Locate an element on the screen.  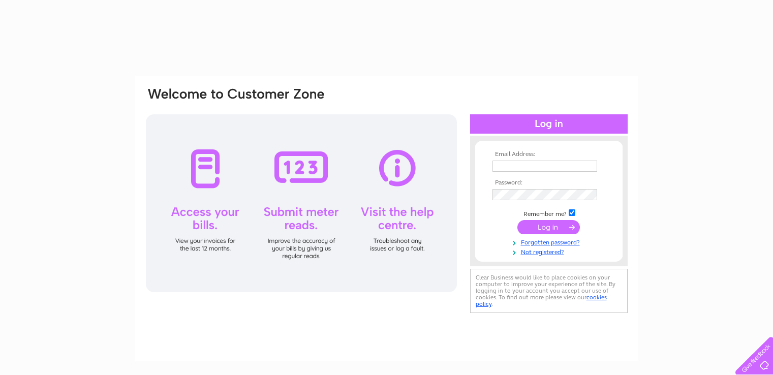
td: Remember me? is located at coordinates (549, 213).